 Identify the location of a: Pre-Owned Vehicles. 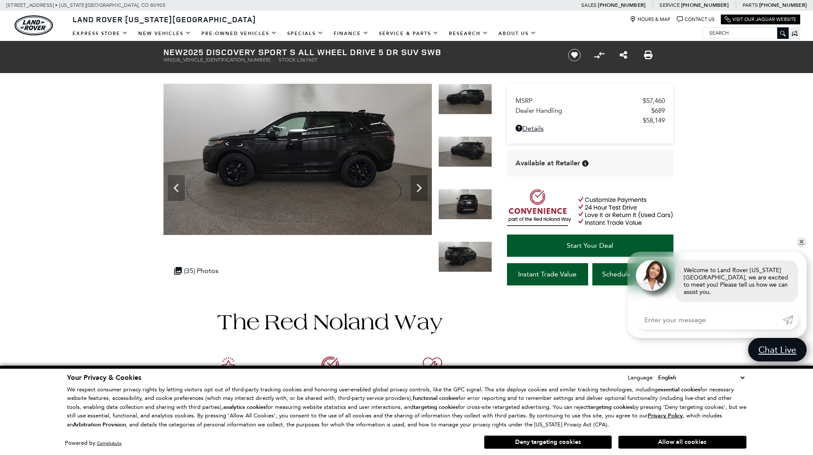
(239, 33).